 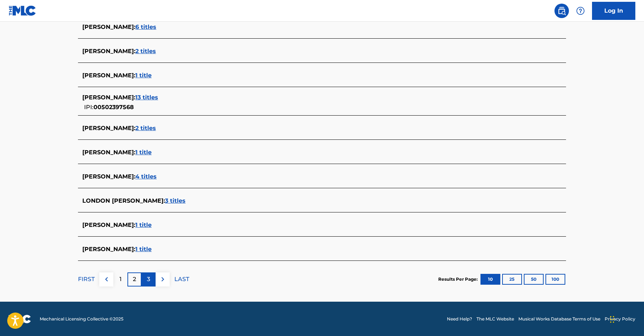 What do you see at coordinates (175, 200) in the screenshot?
I see `span: 3 titles` at bounding box center [175, 200].